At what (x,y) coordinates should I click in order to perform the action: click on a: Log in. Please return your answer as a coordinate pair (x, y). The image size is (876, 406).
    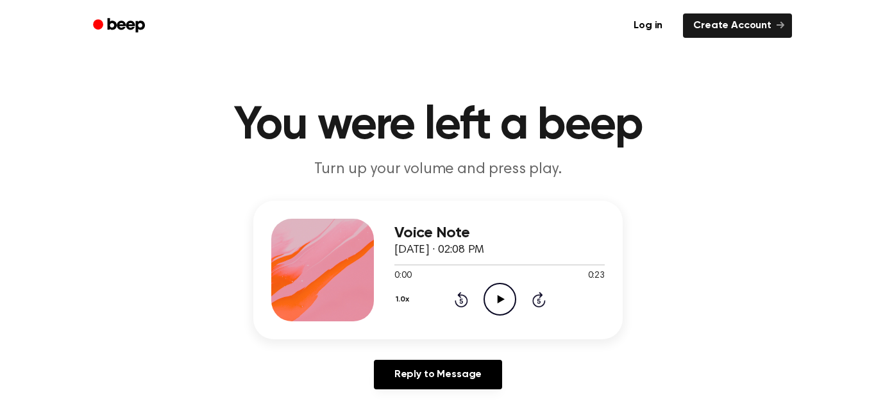
    Looking at the image, I should click on (648, 26).